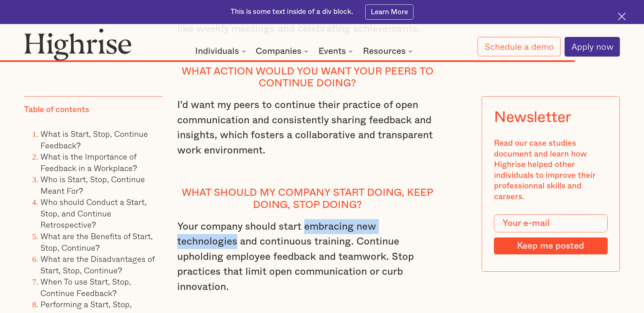 Image resolution: width=644 pixels, height=313 pixels. What do you see at coordinates (96, 242) in the screenshot?
I see `a: What are the Benefits of Start, Stop, Continue?` at bounding box center [96, 242].